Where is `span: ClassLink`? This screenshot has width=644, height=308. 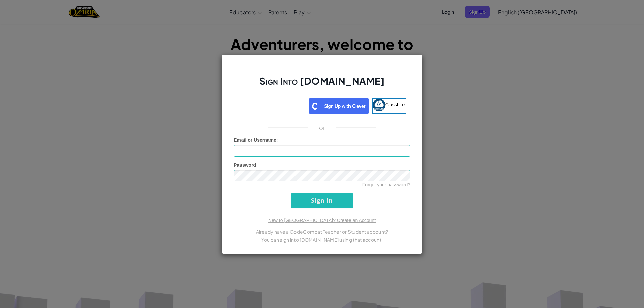
span: ClassLink is located at coordinates (396, 104).